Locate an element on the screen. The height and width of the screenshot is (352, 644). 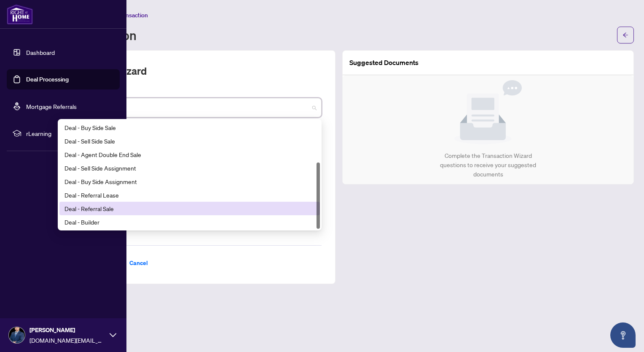
button: Cancel is located at coordinates (139, 263).